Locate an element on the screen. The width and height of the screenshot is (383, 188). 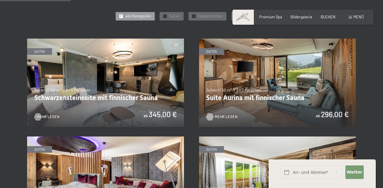
button: Weiter is located at coordinates (354, 172).